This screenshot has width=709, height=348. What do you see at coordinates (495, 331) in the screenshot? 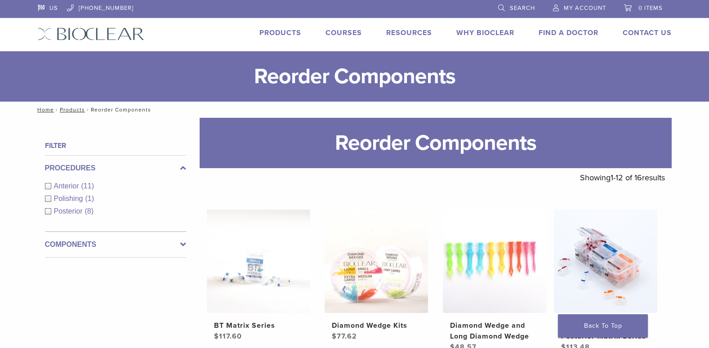
I see `h2: Diamond Wedge and Long Diamond Wedge` at bounding box center [495, 331].